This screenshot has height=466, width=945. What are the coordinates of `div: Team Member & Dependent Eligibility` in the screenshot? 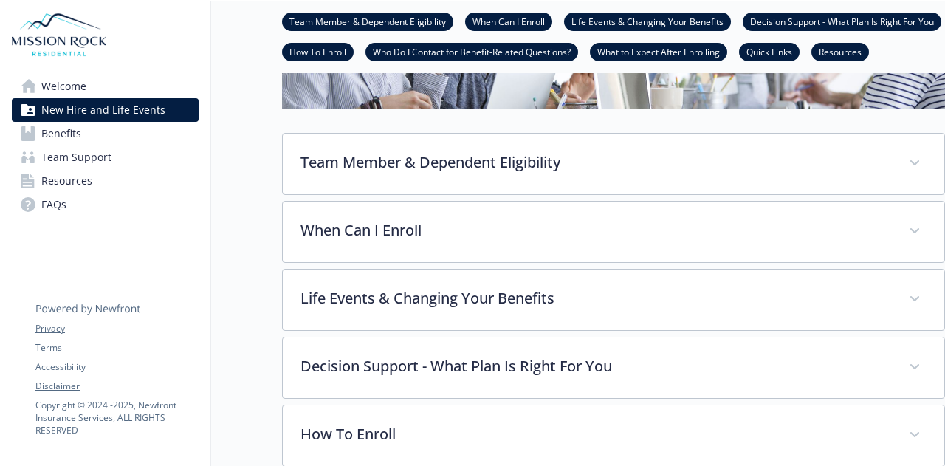 It's located at (613, 164).